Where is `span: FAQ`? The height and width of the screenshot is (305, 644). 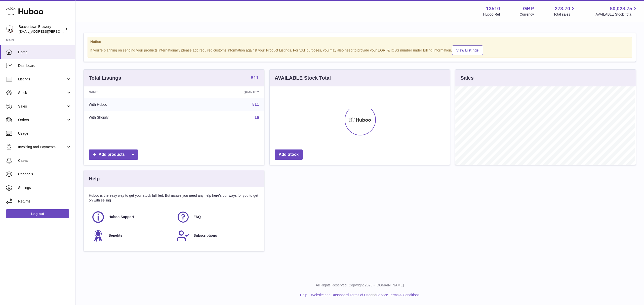
span: FAQ is located at coordinates (197, 217).